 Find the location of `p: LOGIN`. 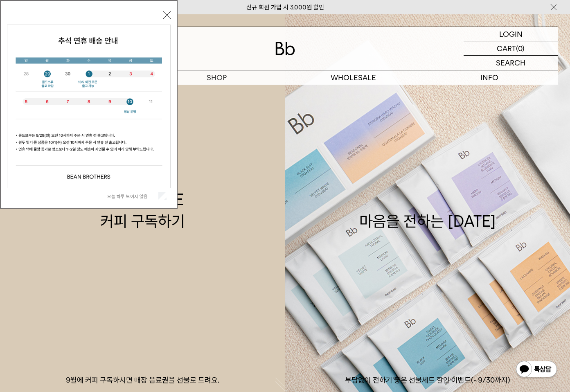

p: LOGIN is located at coordinates (511, 34).